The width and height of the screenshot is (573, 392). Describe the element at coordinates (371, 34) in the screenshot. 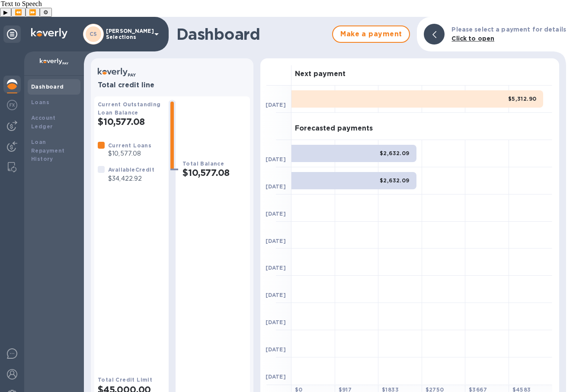

I see `button: Make a payment` at that location.